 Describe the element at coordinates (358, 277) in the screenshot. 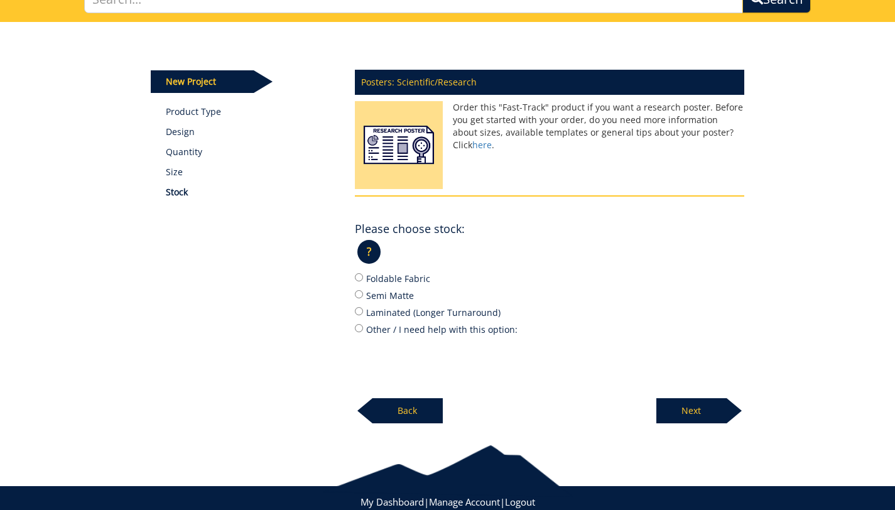

I see `input: Foldable Fabric` at that location.